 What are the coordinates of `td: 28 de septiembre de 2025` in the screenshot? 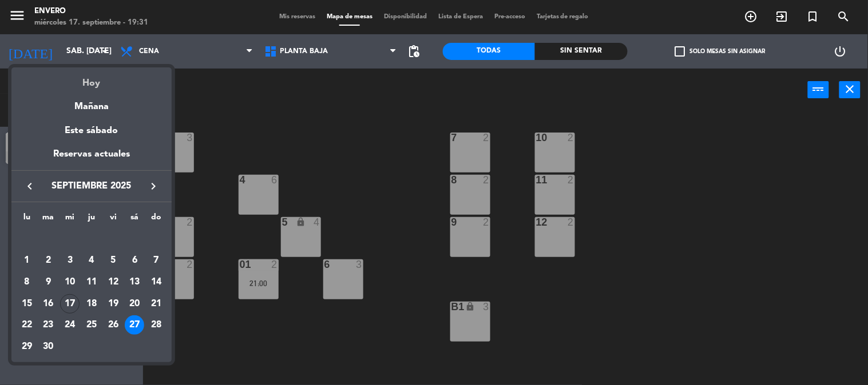 It's located at (156, 325).